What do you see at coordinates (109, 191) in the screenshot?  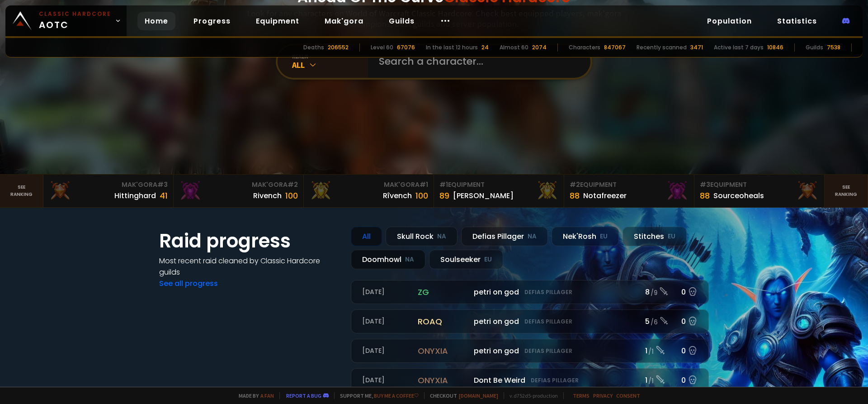 I see `a: Mak'Gora#3Hittinghard41` at bounding box center [109, 191].